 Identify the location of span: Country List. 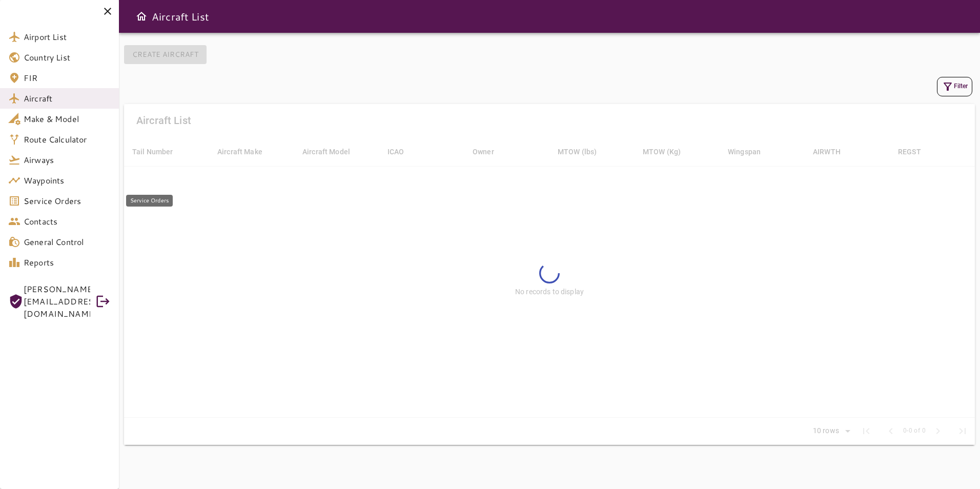
(67, 58).